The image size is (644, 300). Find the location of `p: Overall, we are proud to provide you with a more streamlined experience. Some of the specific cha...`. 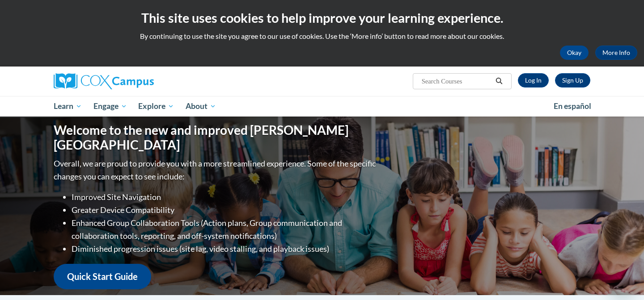

p: Overall, we are proud to provide you with a more streamlined experience. Some of the specific cha... is located at coordinates (216, 170).